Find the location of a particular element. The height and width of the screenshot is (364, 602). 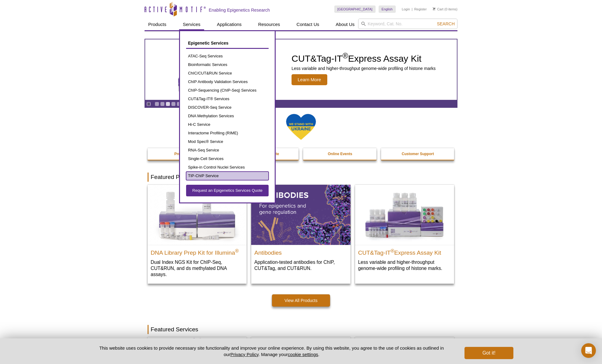

a: About Us is located at coordinates (345, 24).